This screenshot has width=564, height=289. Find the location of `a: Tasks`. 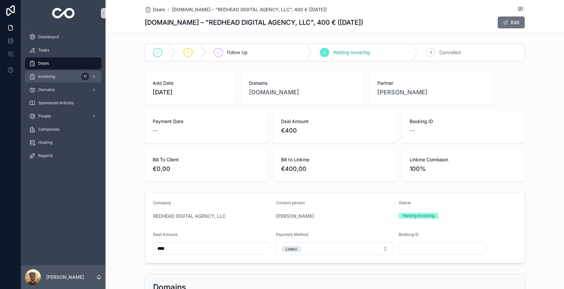

a: Tasks is located at coordinates (63, 50).